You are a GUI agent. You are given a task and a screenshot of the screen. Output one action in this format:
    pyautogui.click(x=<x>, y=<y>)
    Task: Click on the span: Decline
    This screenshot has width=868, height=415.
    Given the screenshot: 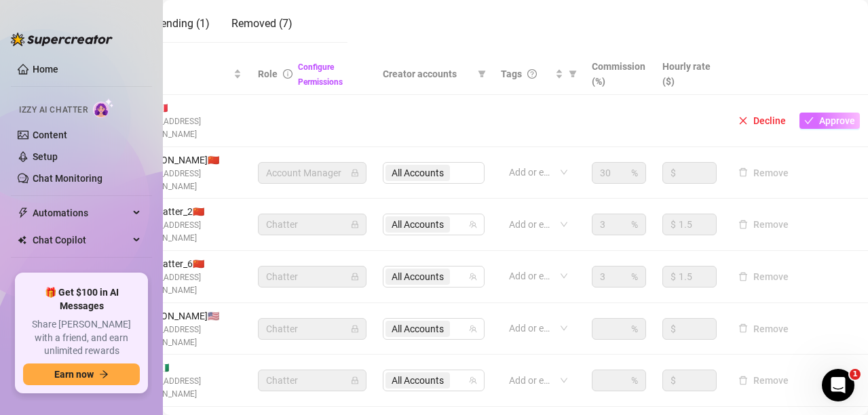 What is the action you would take?
    pyautogui.click(x=770, y=121)
    